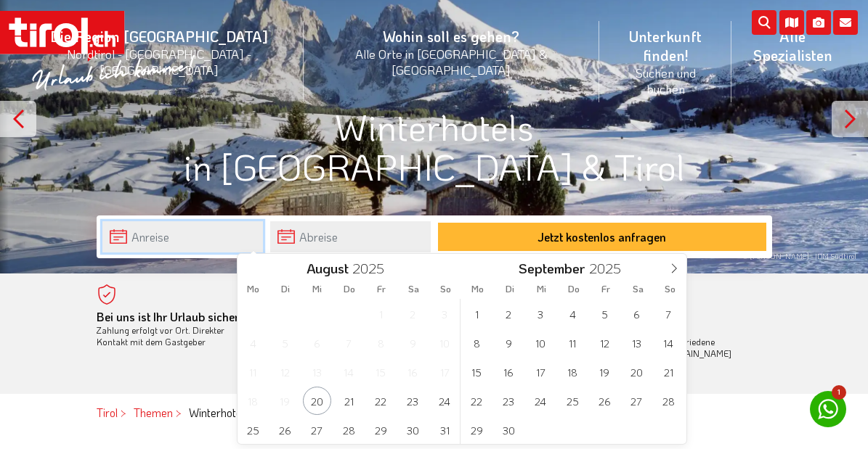 The height and width of the screenshot is (449, 868). I want to click on span: August 20, 2025, so click(317, 400).